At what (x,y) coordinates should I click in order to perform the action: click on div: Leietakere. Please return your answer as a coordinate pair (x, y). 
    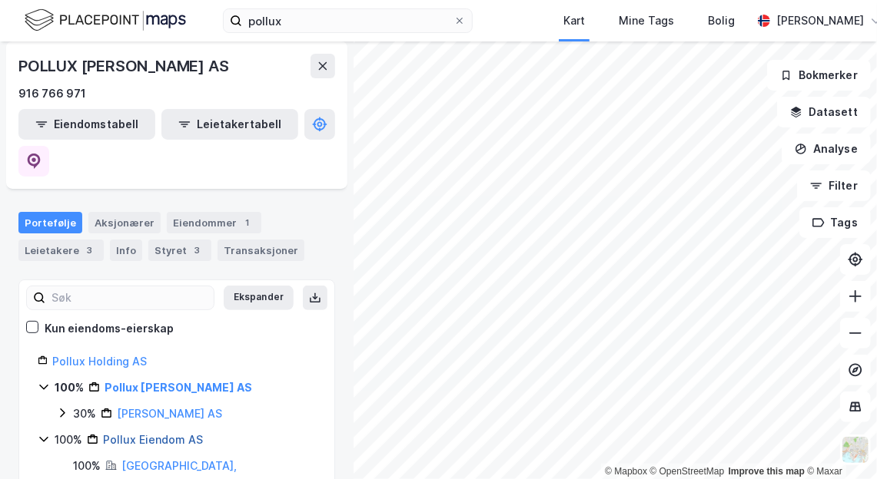
    Looking at the image, I should click on (61, 250).